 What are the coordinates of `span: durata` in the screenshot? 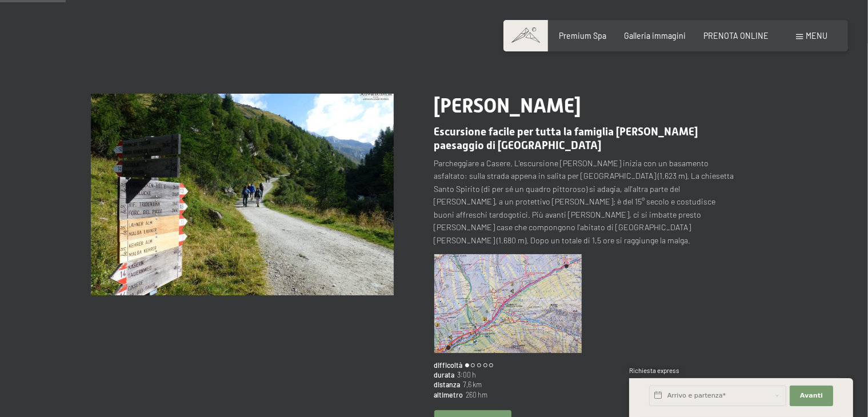 It's located at (444, 375).